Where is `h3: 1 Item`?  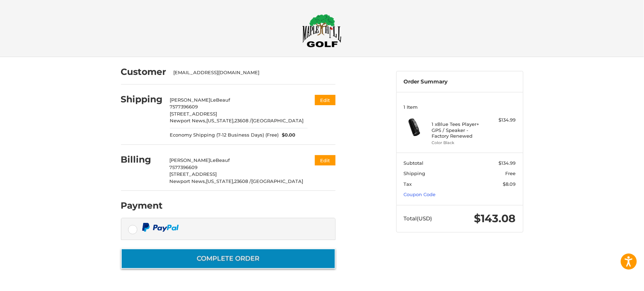 h3: 1 Item is located at coordinates (460, 107).